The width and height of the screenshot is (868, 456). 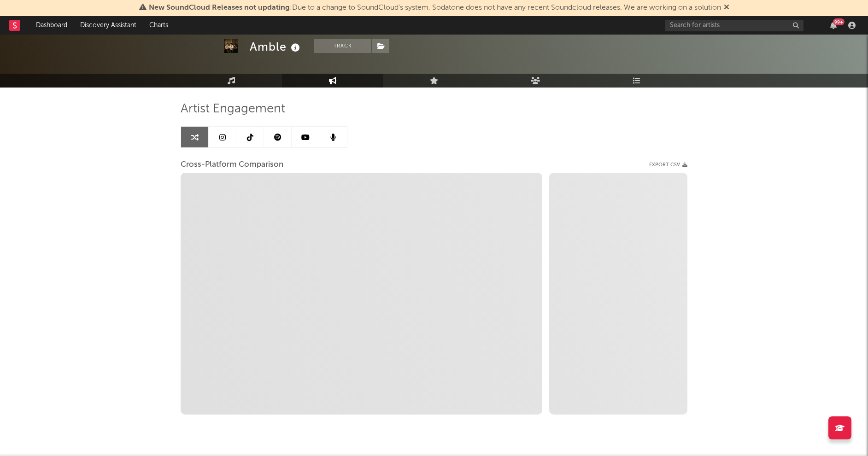 I want to click on a: Dashboard, so click(x=52, y=25).